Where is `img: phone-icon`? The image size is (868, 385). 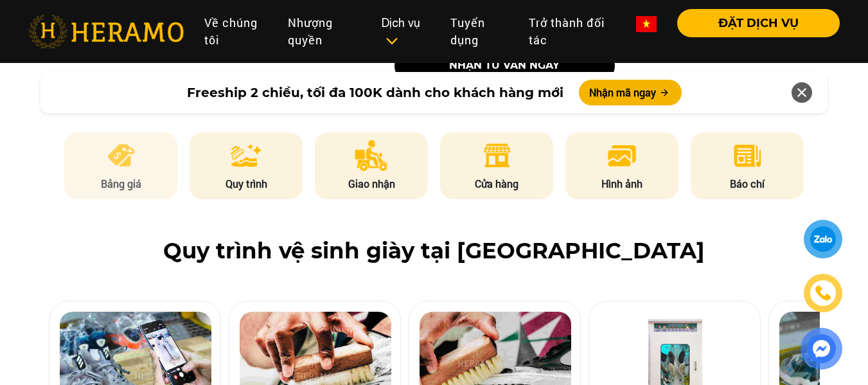 img: phone-icon is located at coordinates (823, 293).